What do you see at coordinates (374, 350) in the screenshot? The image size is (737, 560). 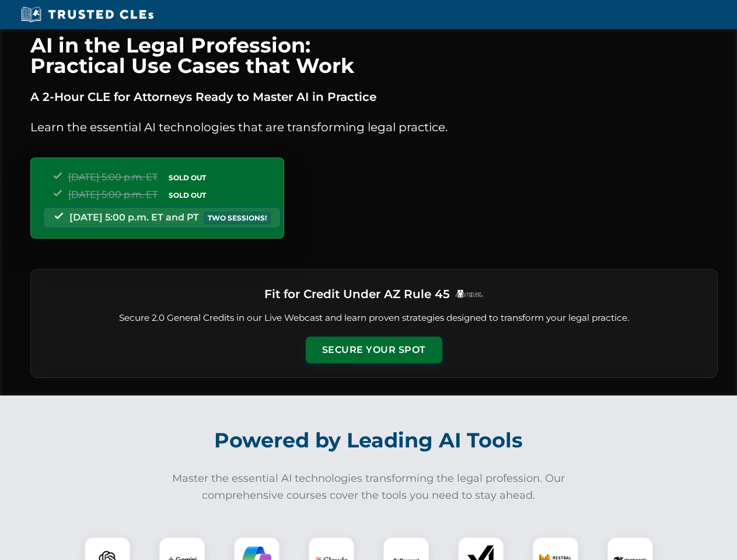 I see `button: Secure Your Spot` at bounding box center [374, 350].